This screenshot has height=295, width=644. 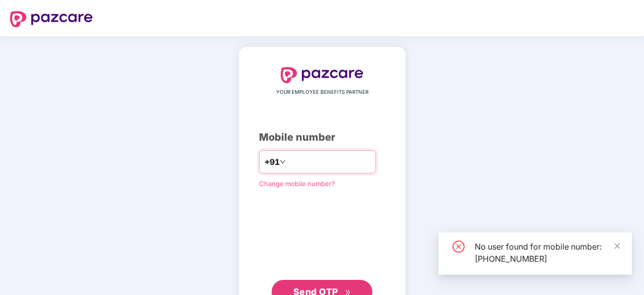 What do you see at coordinates (283, 162) in the screenshot?
I see `span: down` at bounding box center [283, 162].